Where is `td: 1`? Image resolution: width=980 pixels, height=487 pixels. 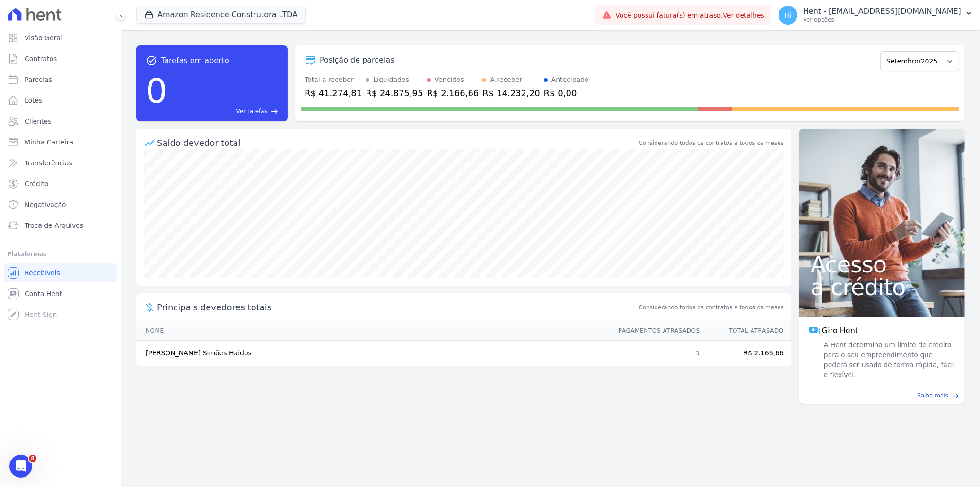 td: 1 is located at coordinates (655, 353).